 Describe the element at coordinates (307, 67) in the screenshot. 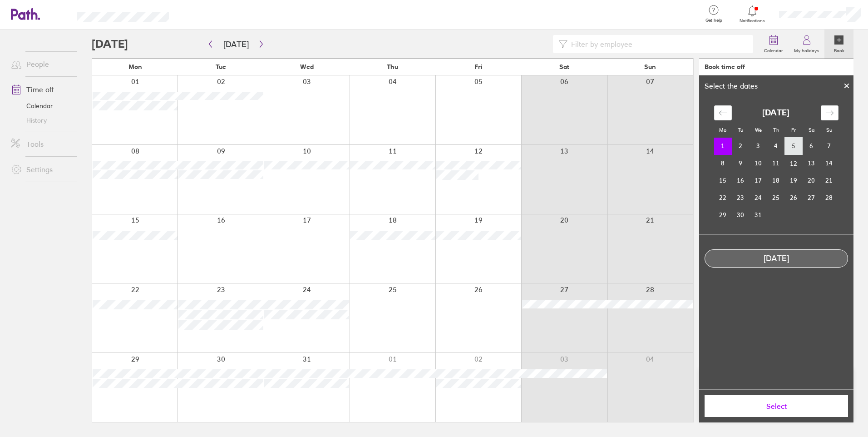

I see `span: Wed` at that location.